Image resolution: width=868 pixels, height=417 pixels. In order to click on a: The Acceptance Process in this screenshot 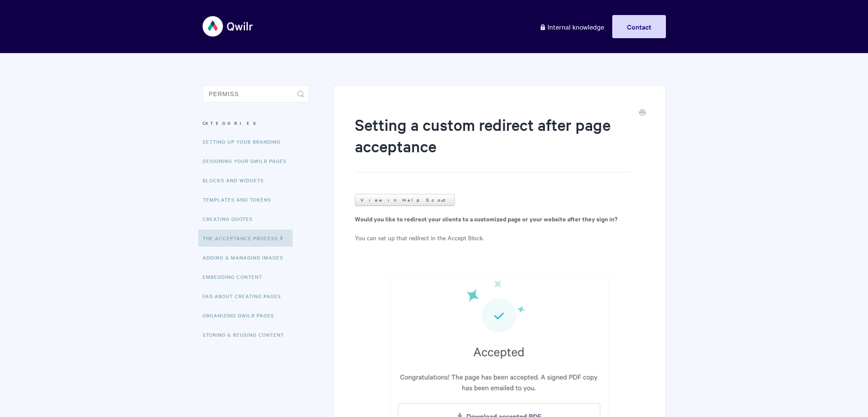, I will do `click(245, 238)`.